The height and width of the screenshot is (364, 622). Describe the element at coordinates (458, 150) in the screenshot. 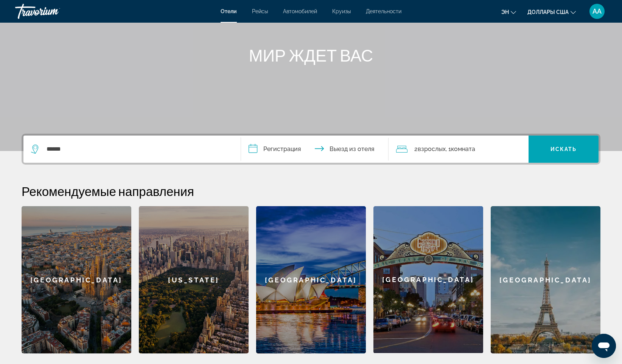

I see `button: Путешественники: 2 взрослых, 0 детей` at that location.